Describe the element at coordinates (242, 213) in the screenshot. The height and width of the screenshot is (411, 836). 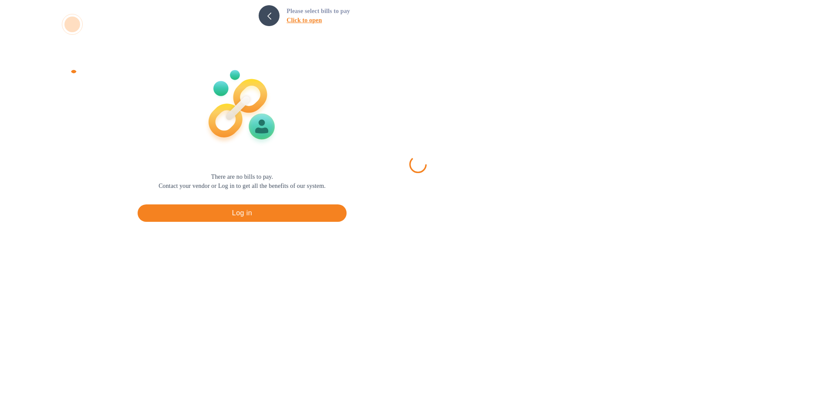
I see `button: Log in` at that location.